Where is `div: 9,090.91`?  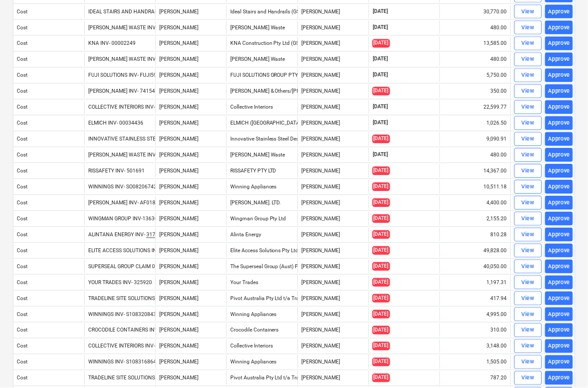
div: 9,090.91 is located at coordinates (476, 139).